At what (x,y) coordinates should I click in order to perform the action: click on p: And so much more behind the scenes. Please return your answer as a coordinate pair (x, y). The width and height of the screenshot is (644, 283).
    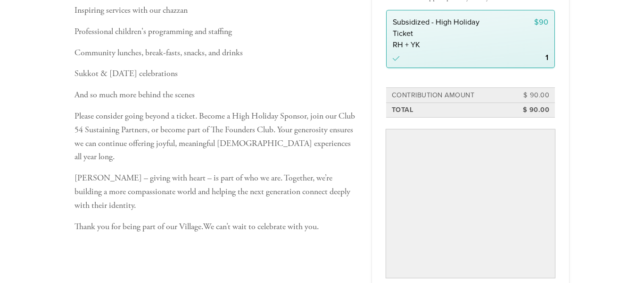
    Looking at the image, I should click on (216, 95).